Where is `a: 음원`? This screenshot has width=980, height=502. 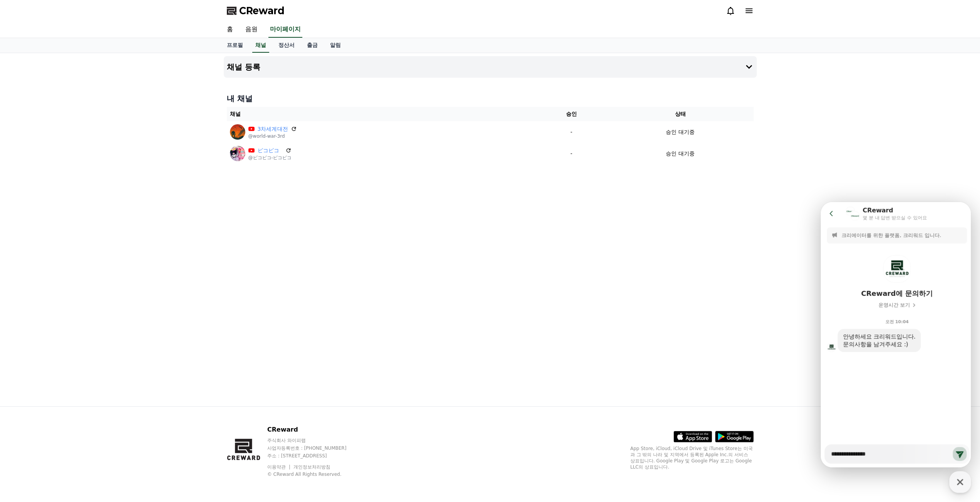 a: 음원 is located at coordinates (251, 29).